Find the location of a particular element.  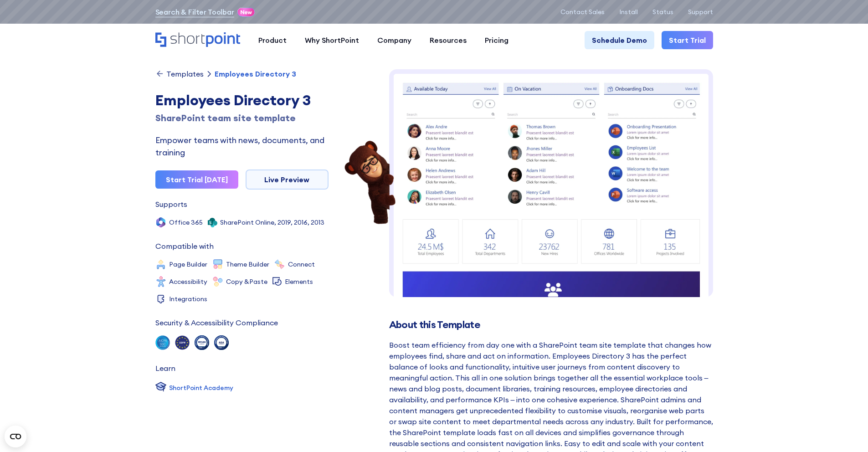

a: Install is located at coordinates (628, 12).